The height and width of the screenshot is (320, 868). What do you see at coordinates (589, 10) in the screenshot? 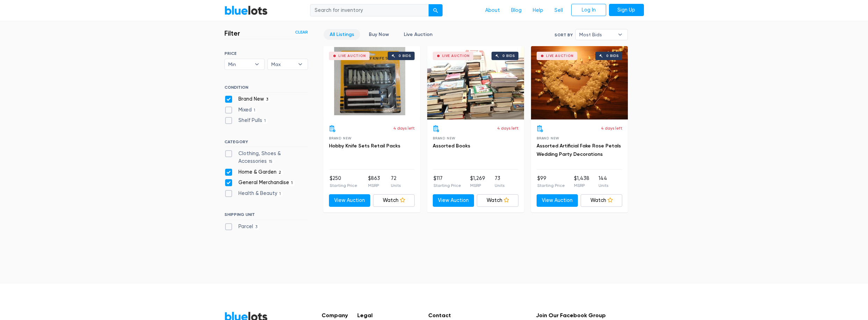
I see `a: Log In` at bounding box center [589, 10].